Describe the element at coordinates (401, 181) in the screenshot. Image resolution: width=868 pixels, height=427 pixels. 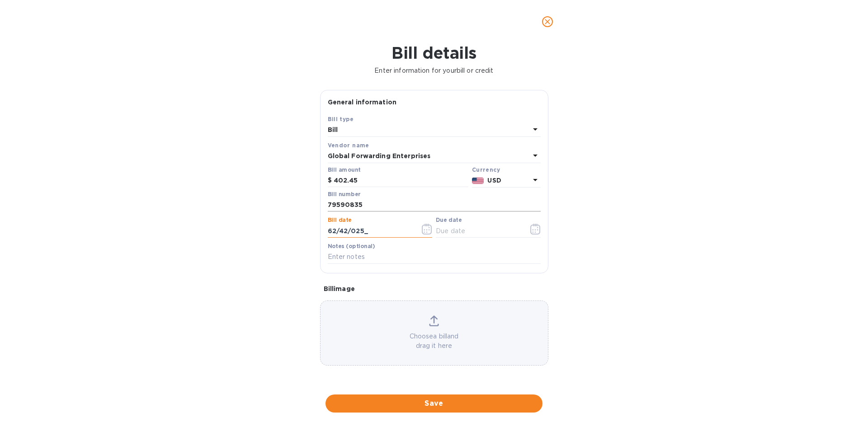
I see `input: $ Enter bill amount` at that location.